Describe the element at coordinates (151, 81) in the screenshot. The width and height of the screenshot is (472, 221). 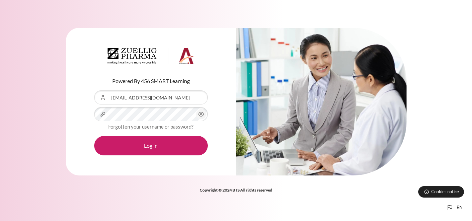
I see `p: Powered By 456 SMART Learning` at that location.